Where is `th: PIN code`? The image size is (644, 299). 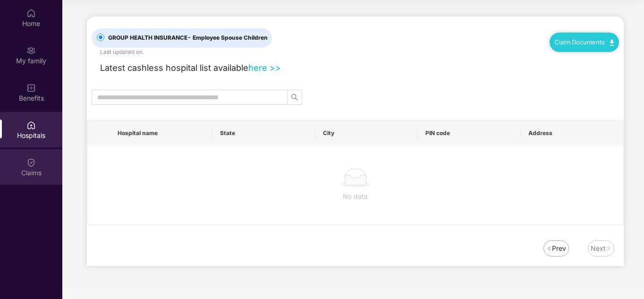 th: PIN code is located at coordinates (469, 133).